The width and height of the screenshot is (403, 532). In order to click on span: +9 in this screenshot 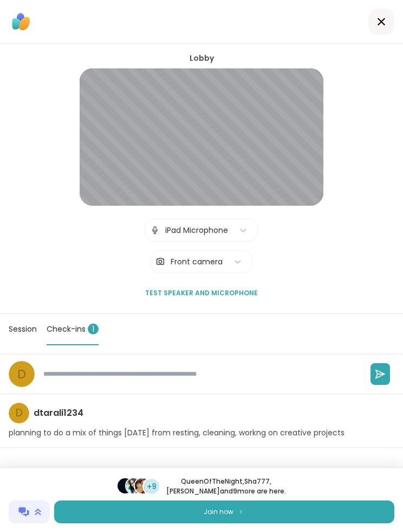, I will do `click(152, 486)`.